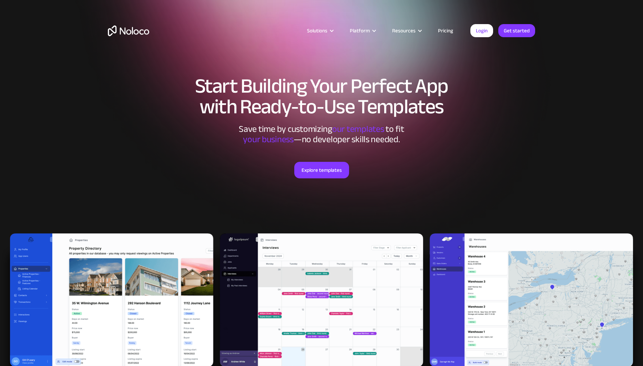  What do you see at coordinates (321, 134) in the screenshot?
I see `div: Save time by customizing to fit ‍ —no developer skills needed.` at bounding box center [321, 134].